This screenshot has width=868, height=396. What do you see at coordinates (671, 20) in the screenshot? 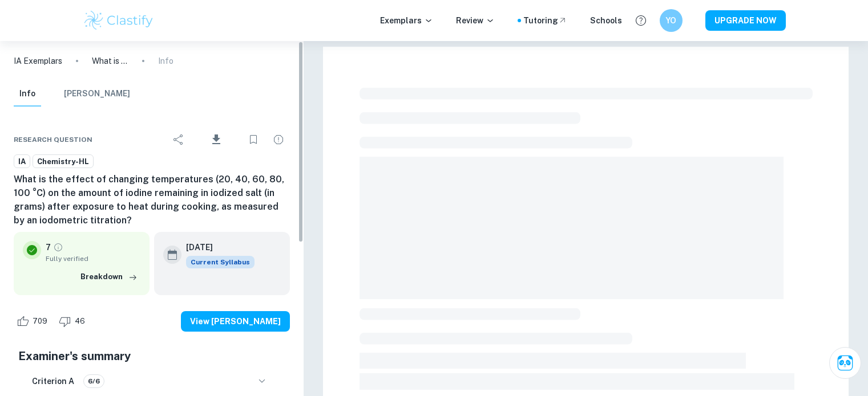
I see `button: YO` at bounding box center [671, 20].